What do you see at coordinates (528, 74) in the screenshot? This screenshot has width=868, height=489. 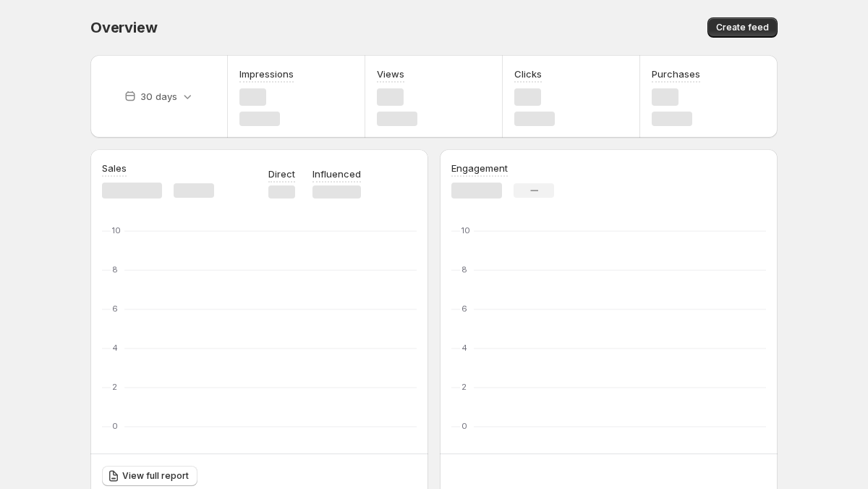 I see `h3: Clicks` at bounding box center [528, 74].